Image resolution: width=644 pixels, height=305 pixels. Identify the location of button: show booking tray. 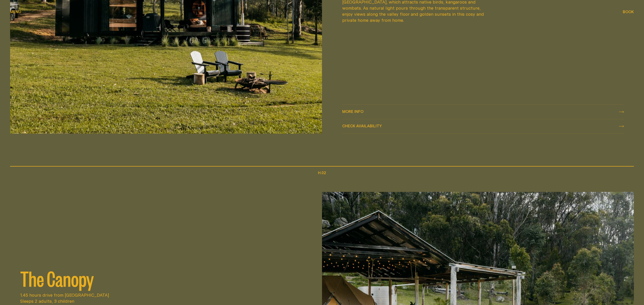
(628, 12).